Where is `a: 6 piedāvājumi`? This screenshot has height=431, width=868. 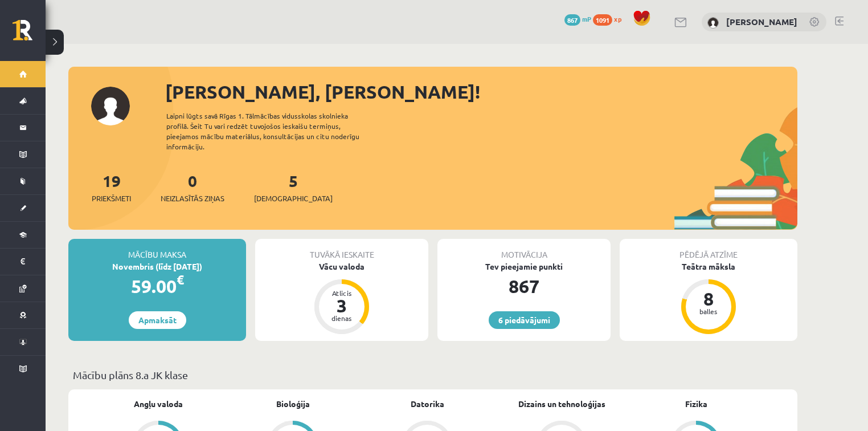
a: 6 piedāvājumi is located at coordinates (524, 320).